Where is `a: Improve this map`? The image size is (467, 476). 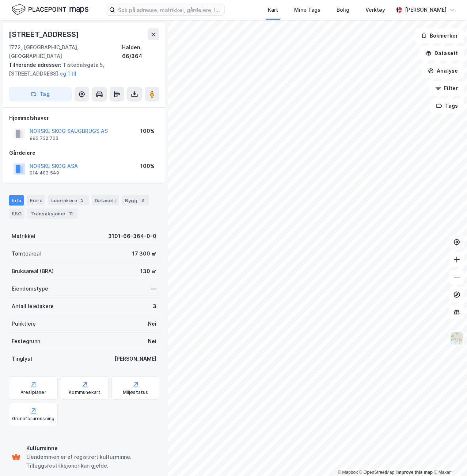 a: Improve this map is located at coordinates (414, 472).